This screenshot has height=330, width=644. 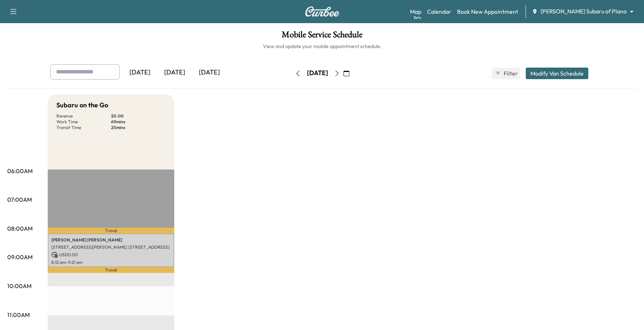 What do you see at coordinates (439, 12) in the screenshot?
I see `a: Calendar` at bounding box center [439, 12].